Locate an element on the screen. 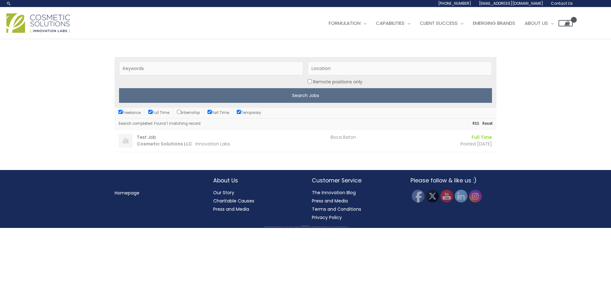 Image resolution: width=611 pixels, height=290 pixels. h2: Please follow & like us :) is located at coordinates (454, 181).